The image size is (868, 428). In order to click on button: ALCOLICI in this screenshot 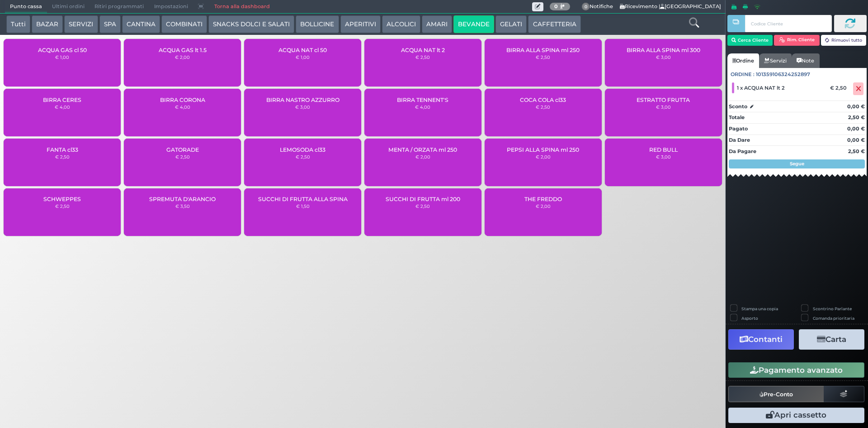, I will do `click(401, 24)`.